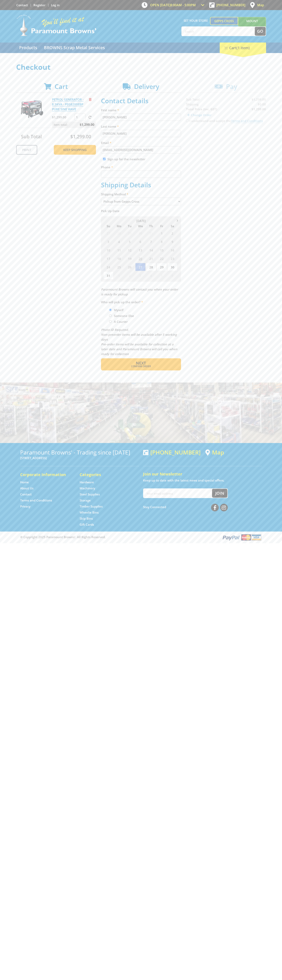 Image resolution: width=282 pixels, height=980 pixels. I want to click on input: Please enter your telephone number., so click(141, 174).